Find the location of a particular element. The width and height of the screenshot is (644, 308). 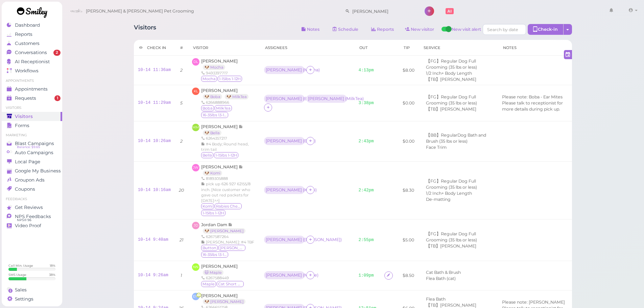

a: Dashboard is located at coordinates (32, 25).